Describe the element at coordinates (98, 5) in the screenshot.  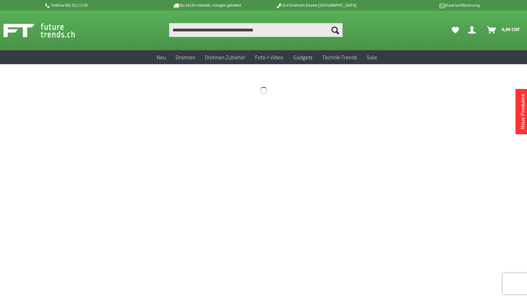
I see `p: Hotline 032 511 11 03` at that location.